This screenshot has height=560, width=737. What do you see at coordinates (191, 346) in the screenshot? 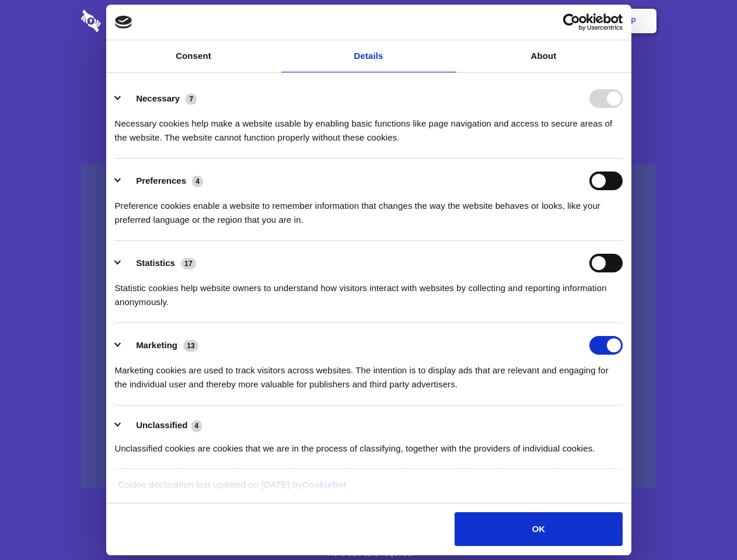
I see `span: 13` at bounding box center [191, 346].